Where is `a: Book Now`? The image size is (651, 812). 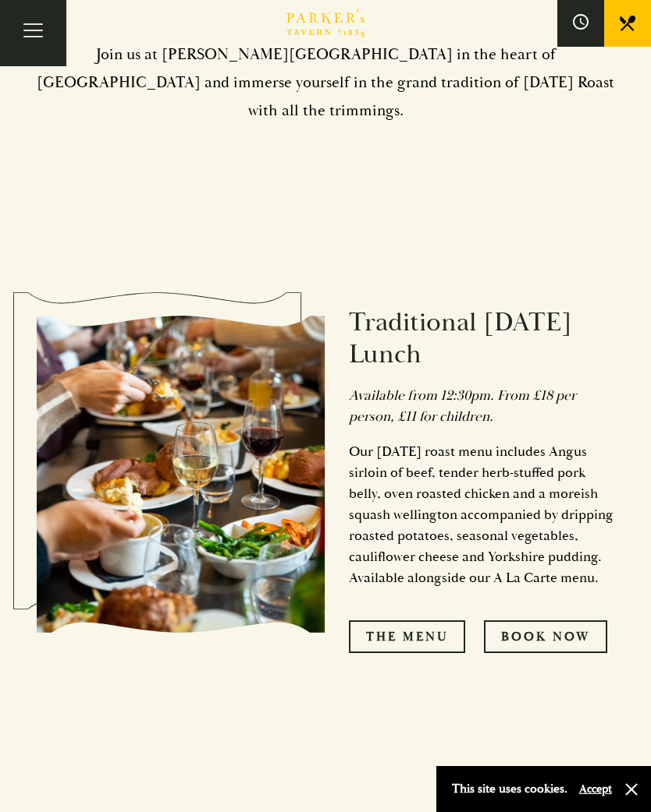
a: Book Now is located at coordinates (545, 637).